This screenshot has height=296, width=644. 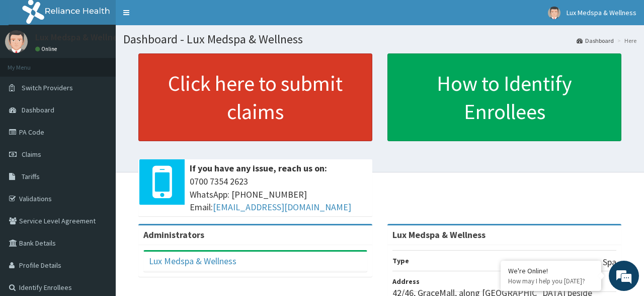 What do you see at coordinates (38, 110) in the screenshot?
I see `span: Dashboard` at bounding box center [38, 110].